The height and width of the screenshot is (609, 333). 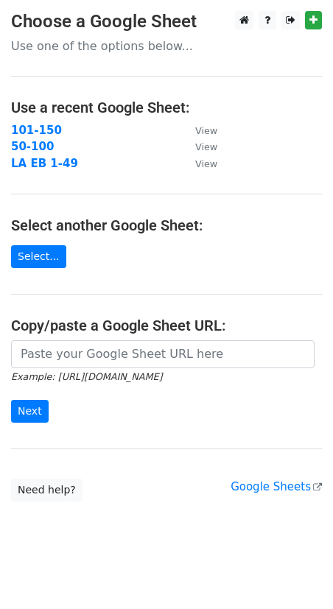 I want to click on a: Need help?, so click(x=46, y=489).